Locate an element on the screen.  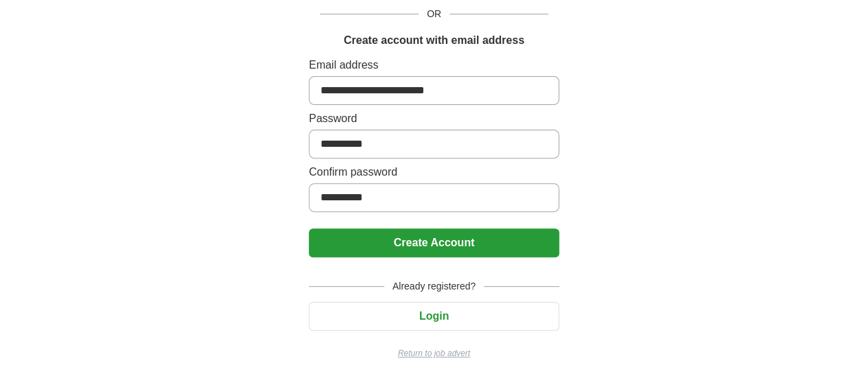
label: Email address is located at coordinates (434, 66).